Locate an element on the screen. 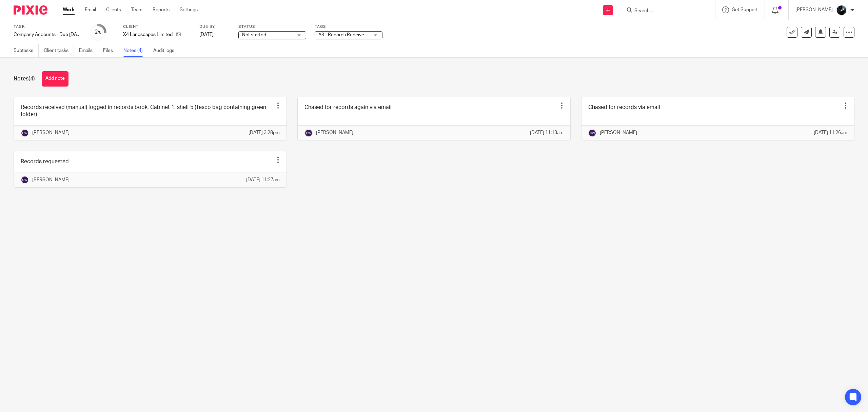 The height and width of the screenshot is (412, 868). h1: Notes is located at coordinates (24, 79).